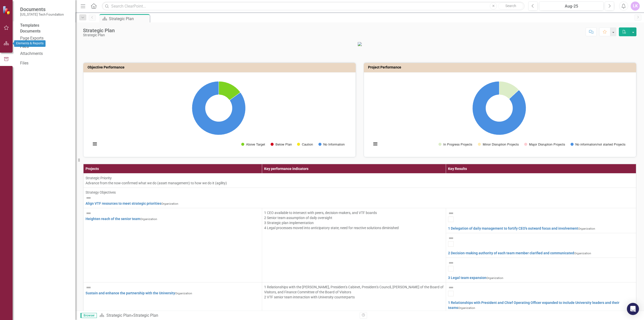 This screenshot has height=320, width=644. What do you see at coordinates (501, 67) in the screenshot?
I see `h3: Project Performance` at bounding box center [501, 67].